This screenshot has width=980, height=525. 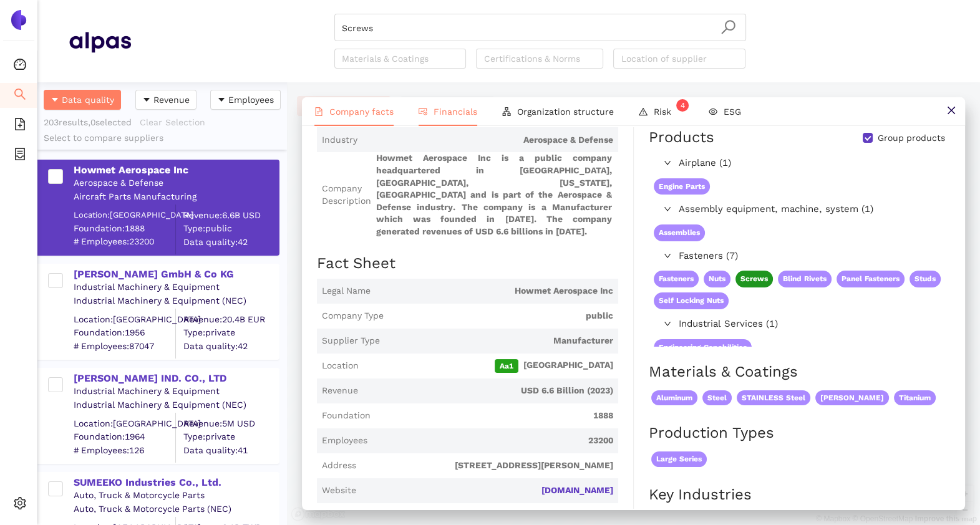 I want to click on span: Large Series, so click(x=679, y=459).